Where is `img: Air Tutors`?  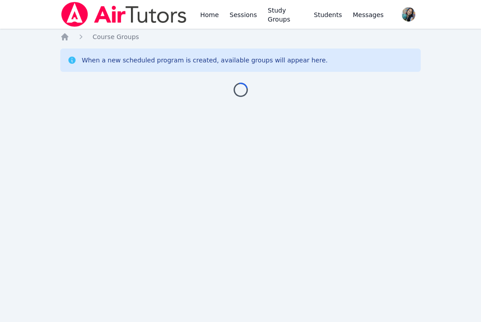
img: Air Tutors is located at coordinates (124, 14).